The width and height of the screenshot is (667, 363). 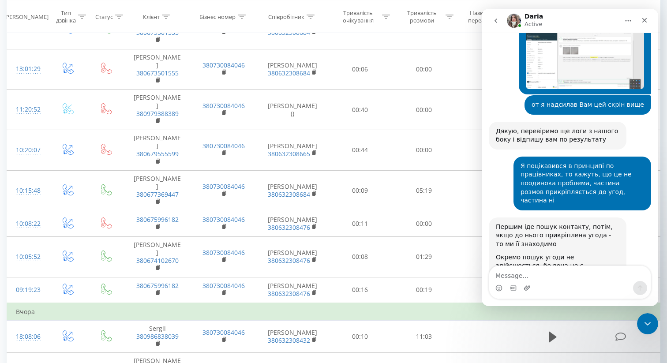 I want to click on div: 11:20:52, so click(x=27, y=109).